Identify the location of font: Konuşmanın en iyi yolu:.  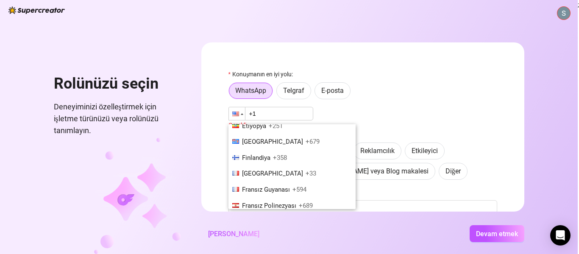
(262, 74).